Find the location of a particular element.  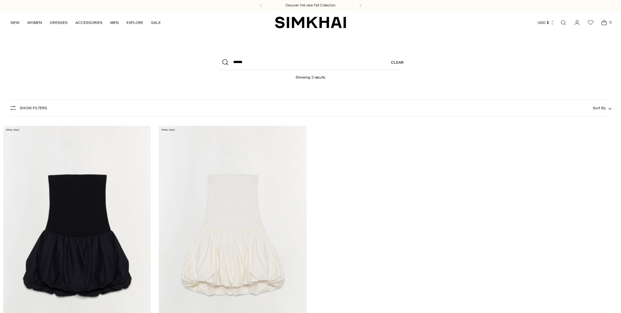

button: Search is located at coordinates (226, 62).